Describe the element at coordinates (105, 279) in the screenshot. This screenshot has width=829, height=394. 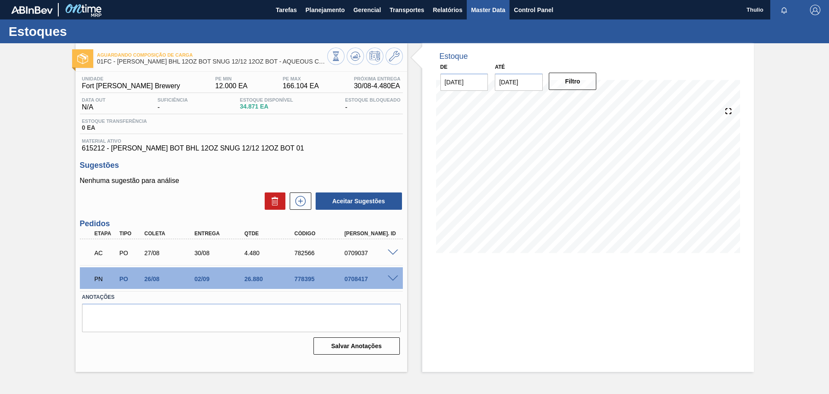
I see `div: Pedido em Negociação` at that location.